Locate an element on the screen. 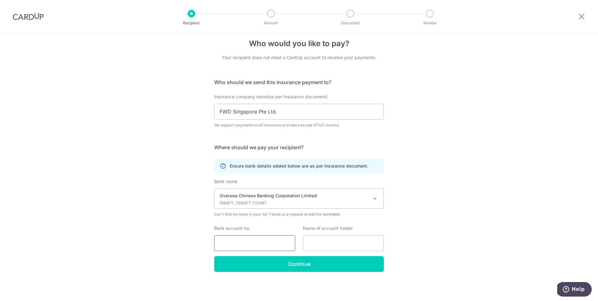 This screenshot has height=301, width=598. p: Recipient is located at coordinates (191, 23).